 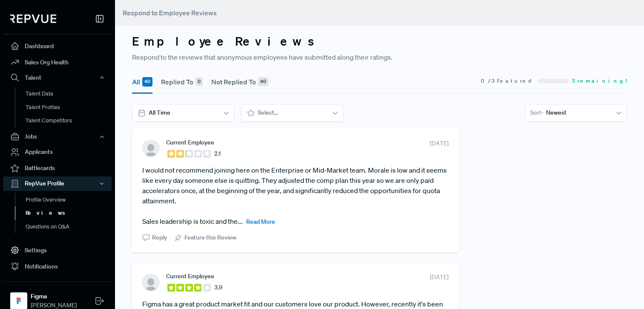 I want to click on button: Jobs, so click(x=58, y=137).